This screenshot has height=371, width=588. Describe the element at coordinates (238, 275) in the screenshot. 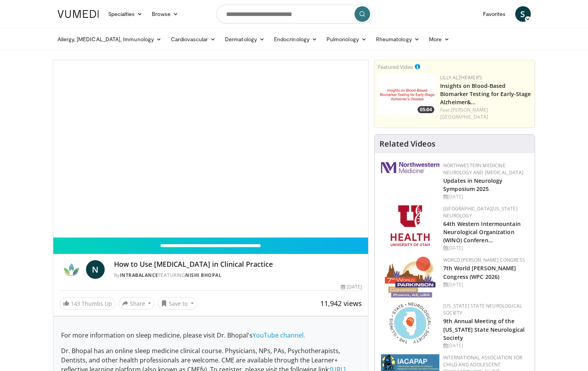

I see `div: By FEATURING` at that location.